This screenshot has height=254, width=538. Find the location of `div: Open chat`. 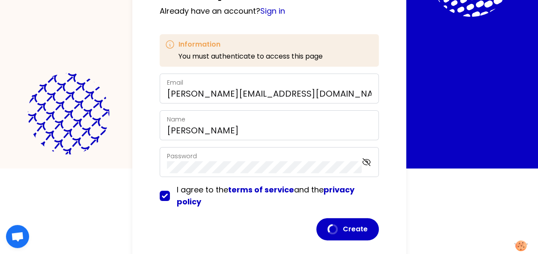

div: Open chat is located at coordinates (18, 237).